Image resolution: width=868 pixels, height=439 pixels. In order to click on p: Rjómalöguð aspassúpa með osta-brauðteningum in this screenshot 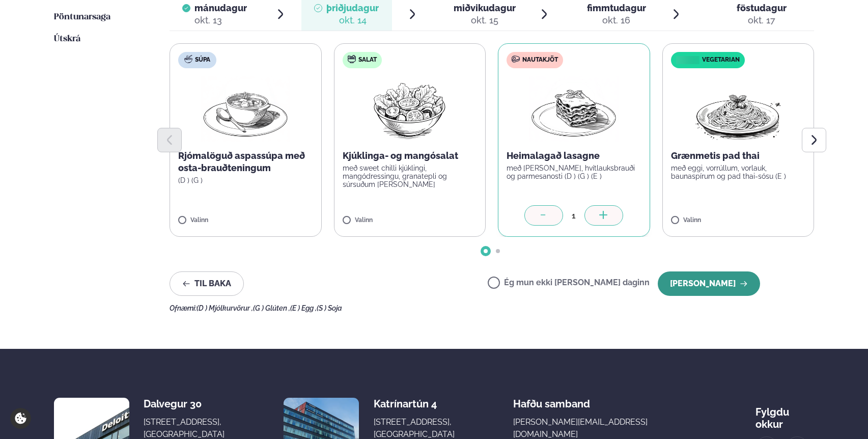, I will do `click(245, 162)`.